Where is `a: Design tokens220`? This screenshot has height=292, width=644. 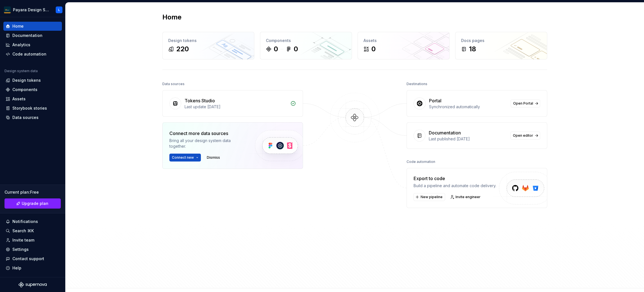 a: Design tokens220 is located at coordinates (208, 45).